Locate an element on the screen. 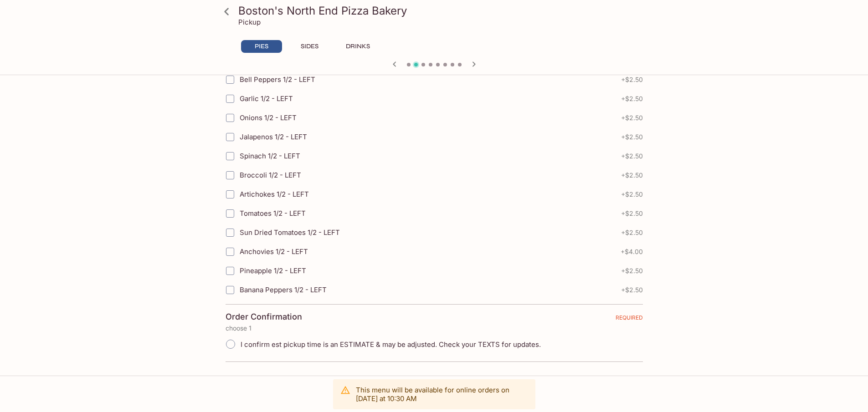 The width and height of the screenshot is (868, 412). span: REQUIRED is located at coordinates (629, 320).